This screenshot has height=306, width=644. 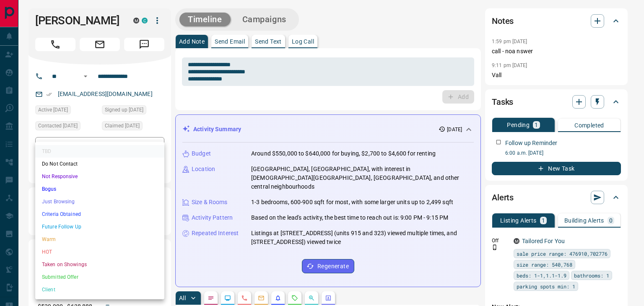 What do you see at coordinates (100, 239) in the screenshot?
I see `li: Warm` at bounding box center [100, 239].